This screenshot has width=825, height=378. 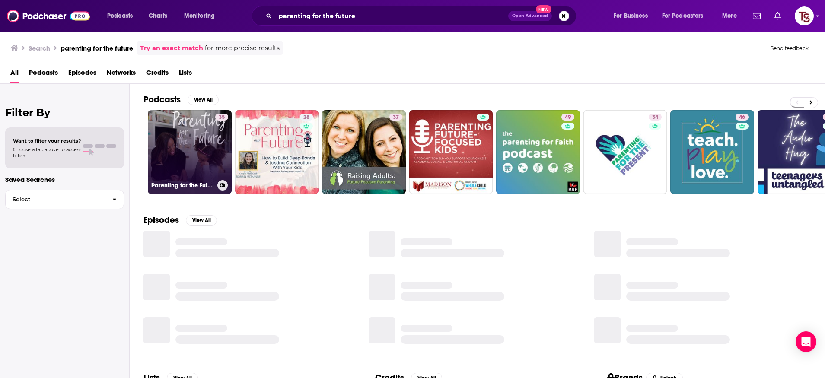 I want to click on div: Search podcasts, credits, & more..., so click(x=422, y=16).